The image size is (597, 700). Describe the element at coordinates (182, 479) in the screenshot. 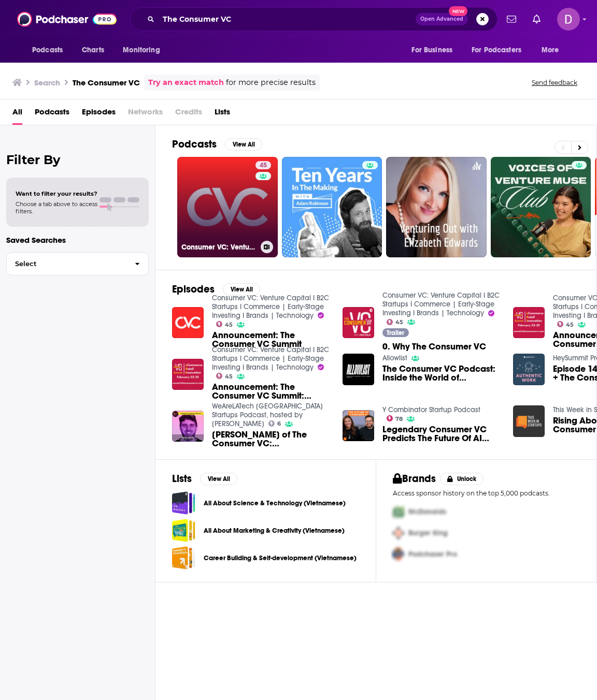

I see `h2: Lists` at that location.